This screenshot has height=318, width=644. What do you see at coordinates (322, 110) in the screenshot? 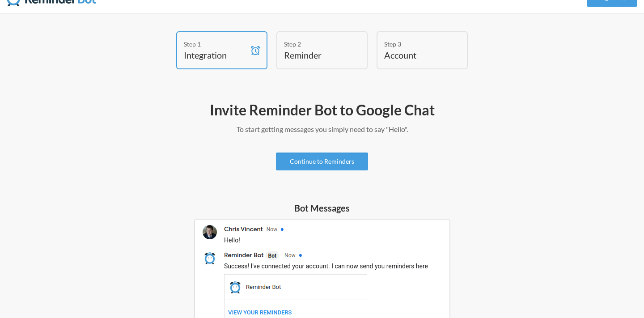
I see `h2: Invite Reminder Bot to Google Chat` at bounding box center [322, 110].